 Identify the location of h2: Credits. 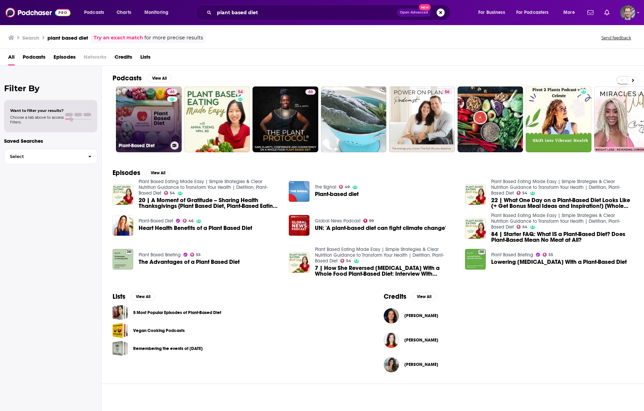
(395, 296).